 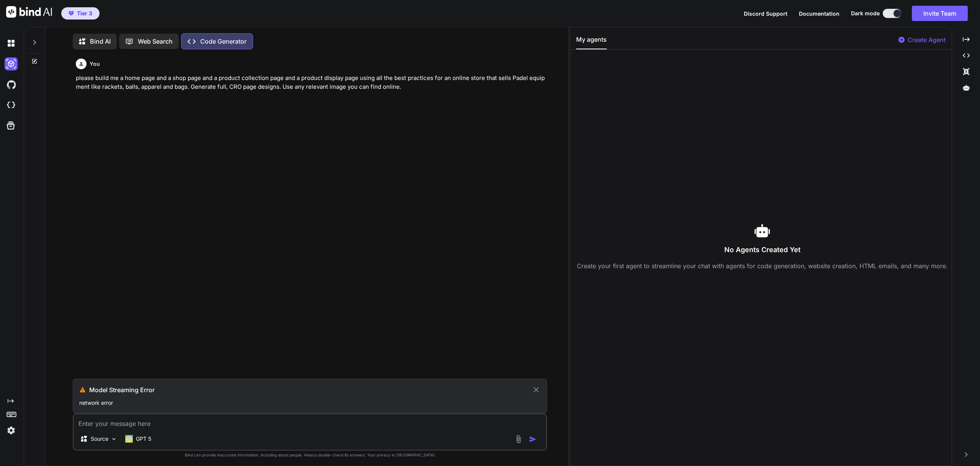 What do you see at coordinates (766, 14) in the screenshot?
I see `button: Discord Support` at bounding box center [766, 14].